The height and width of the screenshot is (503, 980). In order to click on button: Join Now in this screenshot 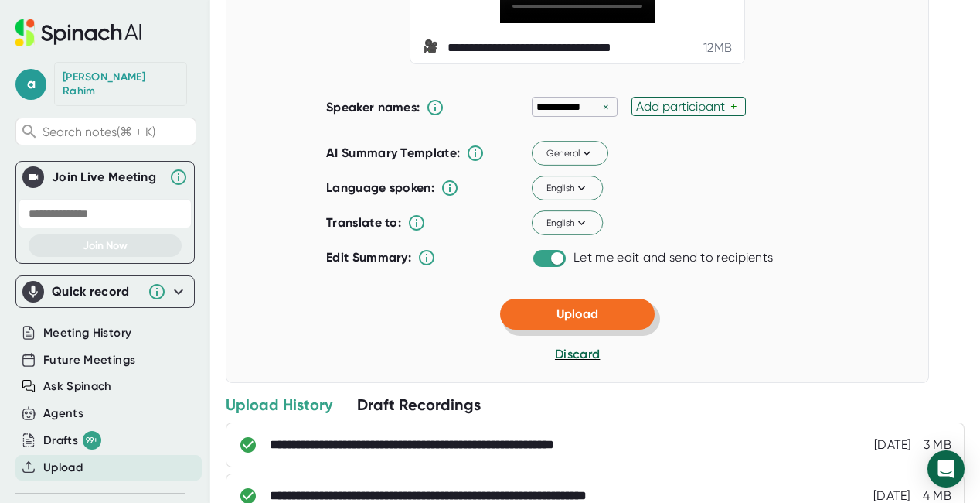, I will do `click(105, 246)`.